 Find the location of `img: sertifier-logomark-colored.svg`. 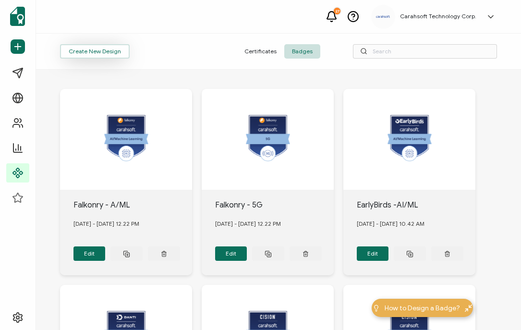

img: sertifier-logomark-colored.svg is located at coordinates (17, 16).